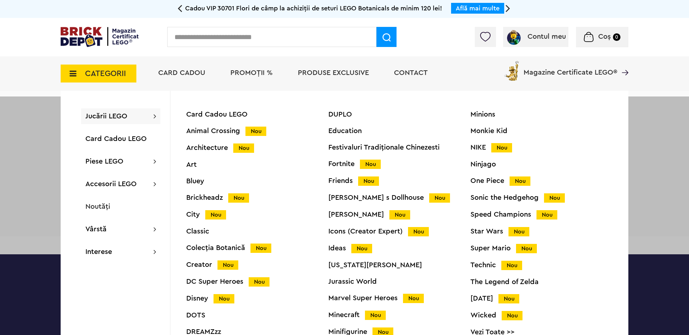 This screenshot has height=335, width=689. Describe the element at coordinates (333, 73) in the screenshot. I see `span: Produse exclusive` at that location.